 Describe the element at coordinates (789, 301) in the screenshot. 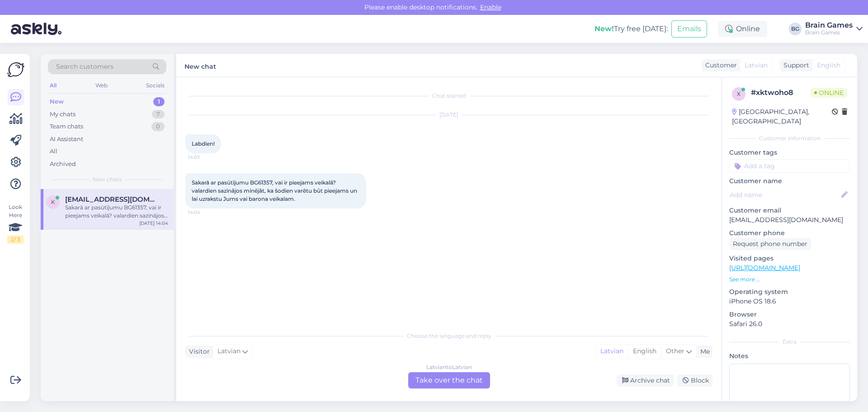

I see `p: iPhone OS 18.6` at that location.